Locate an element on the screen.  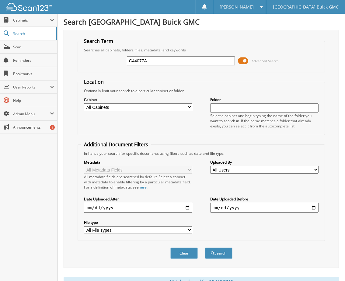
legend: Search Term is located at coordinates (99, 41).